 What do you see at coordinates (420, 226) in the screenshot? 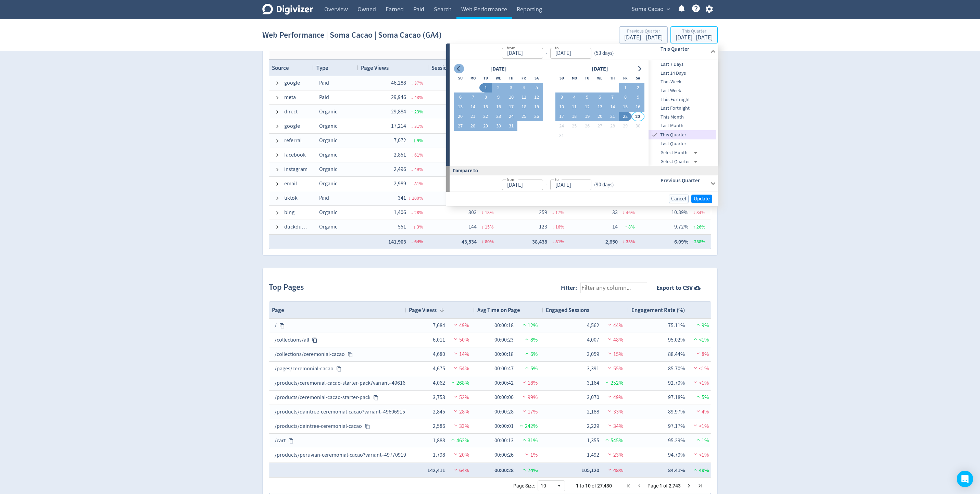
I see `span: 3 %` at bounding box center [420, 226].